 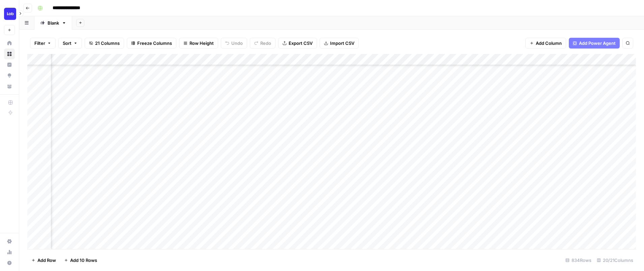 I want to click on button: Row Height, so click(x=198, y=43).